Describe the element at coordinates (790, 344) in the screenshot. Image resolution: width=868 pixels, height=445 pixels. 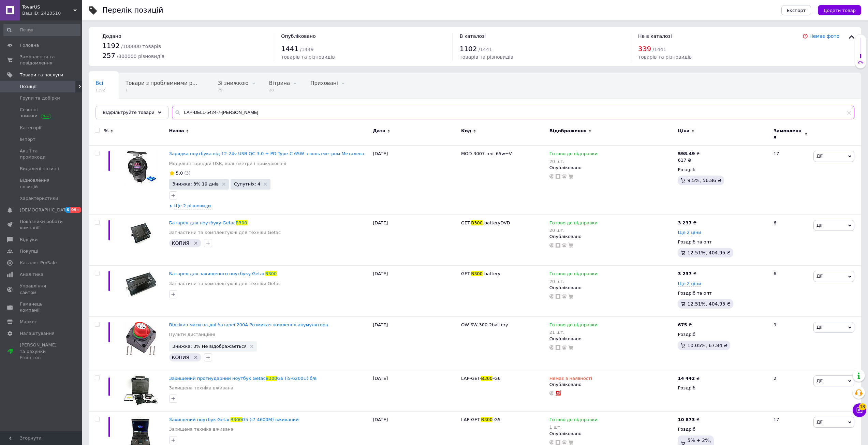
I see `div: 9` at that location.